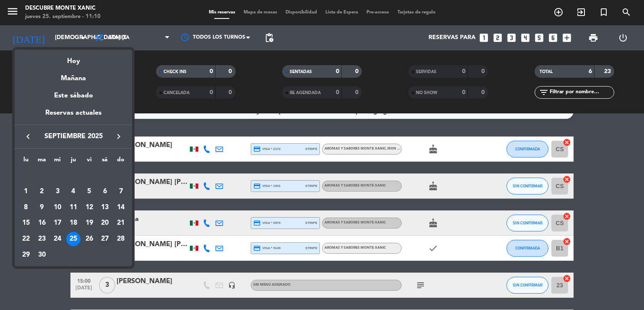 This screenshot has width=644, height=310. What do you see at coordinates (89, 192) in the screenshot?
I see `div: 5` at bounding box center [89, 192].